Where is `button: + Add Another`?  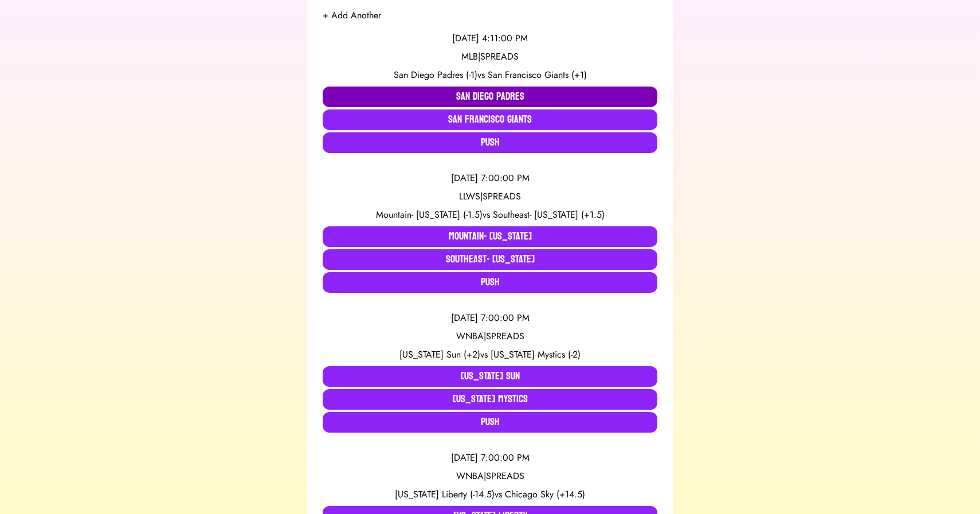
button: + Add Another is located at coordinates (352, 16).